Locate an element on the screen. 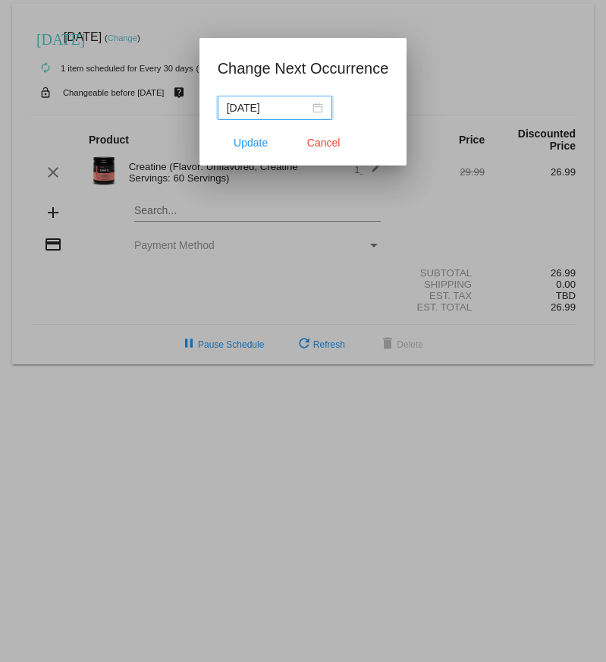 This screenshot has height=662, width=606. button: Close dialog is located at coordinates (324, 143).